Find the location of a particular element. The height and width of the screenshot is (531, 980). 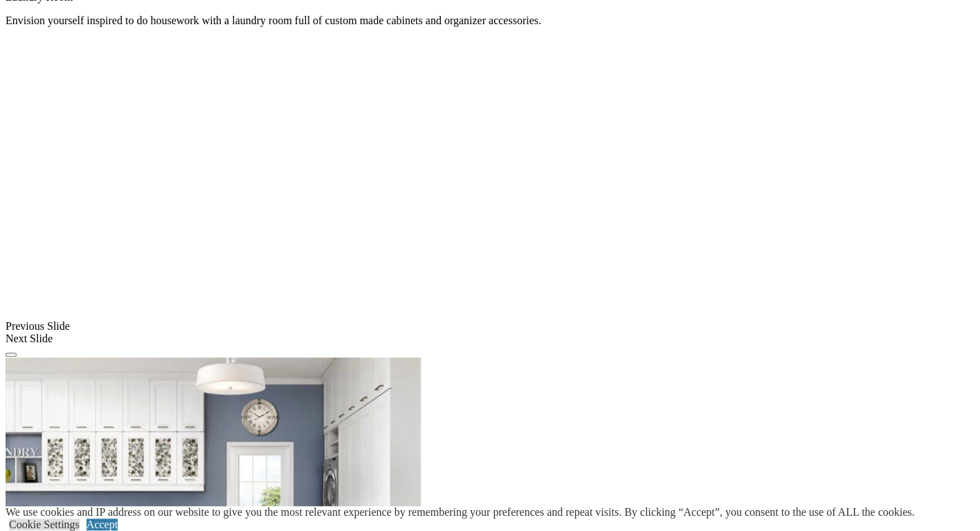

a: Cookie Settings is located at coordinates (45, 525).